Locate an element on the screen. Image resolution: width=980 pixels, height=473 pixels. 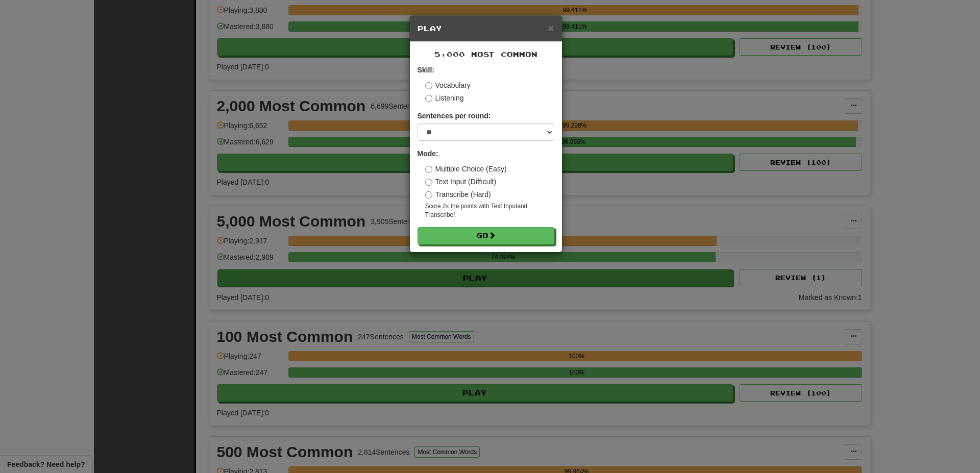
h5: Play is located at coordinates (486, 29).